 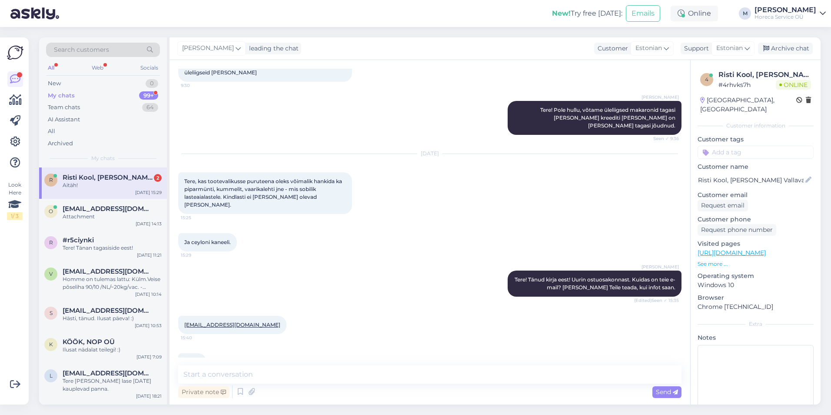 What do you see at coordinates (149, 68) in the screenshot?
I see `div: Socials` at bounding box center [149, 68].